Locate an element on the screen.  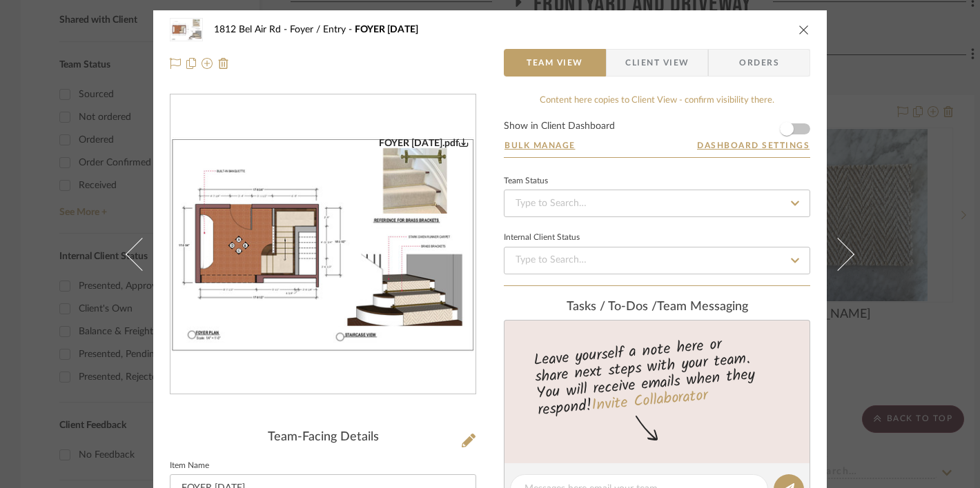
img: Remove from project is located at coordinates (223, 63).